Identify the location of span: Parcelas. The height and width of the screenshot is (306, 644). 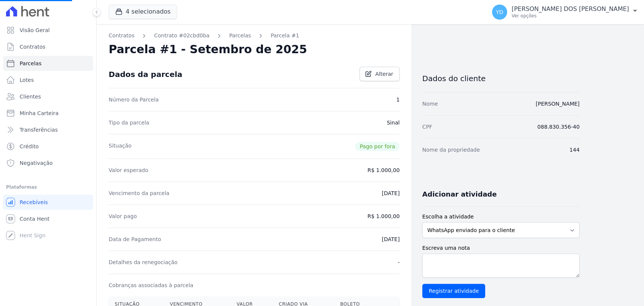
(31, 63).